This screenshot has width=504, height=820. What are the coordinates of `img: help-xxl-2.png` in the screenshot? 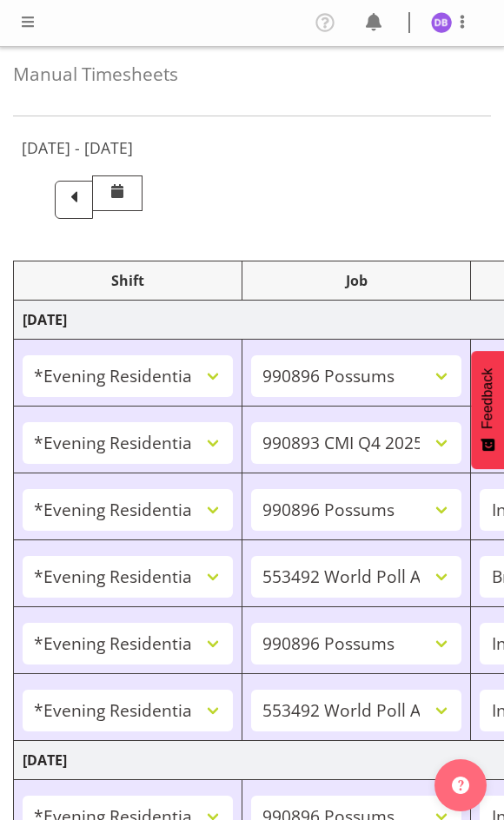 It's located at (461, 786).